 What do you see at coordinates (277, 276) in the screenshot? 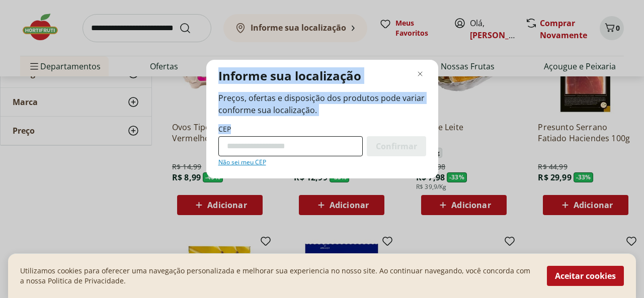
I see `p: Utilizamos cookies para oferecer uma navegação personalizada e melhorar sua experiencia no nosso ...` at bounding box center [277, 276].